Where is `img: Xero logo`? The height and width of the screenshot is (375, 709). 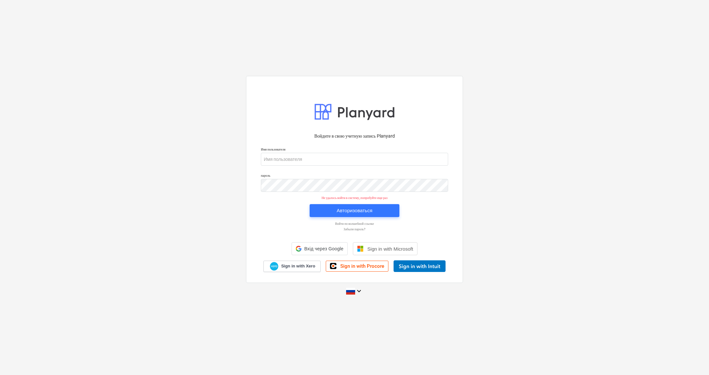 img: Xero logo is located at coordinates (274, 266).